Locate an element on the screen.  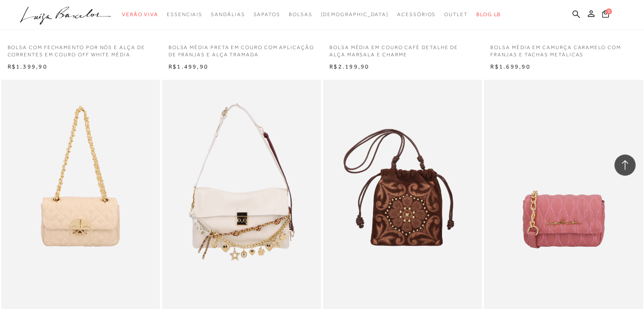
p: BOLSA MÉDIA EM COURO CAFÉ DETALHE DE ALÇA MARSALA E CHARME is located at coordinates (402, 49).